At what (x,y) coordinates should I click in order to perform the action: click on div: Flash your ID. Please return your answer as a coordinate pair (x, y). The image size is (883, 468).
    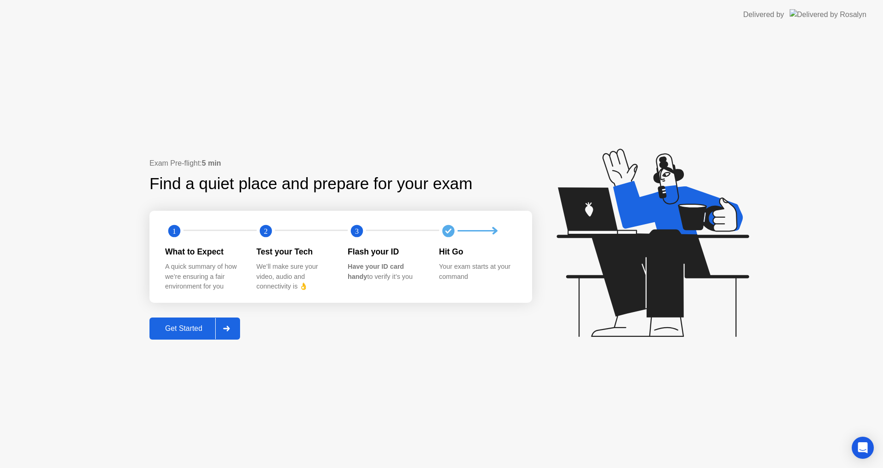
    Looking at the image, I should click on (386, 252).